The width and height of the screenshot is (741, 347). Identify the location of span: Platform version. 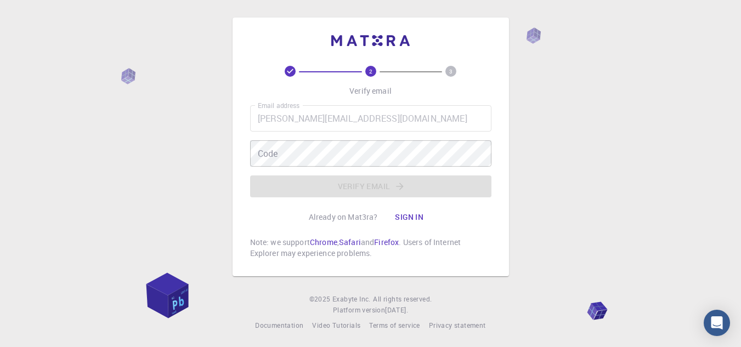
(359, 310).